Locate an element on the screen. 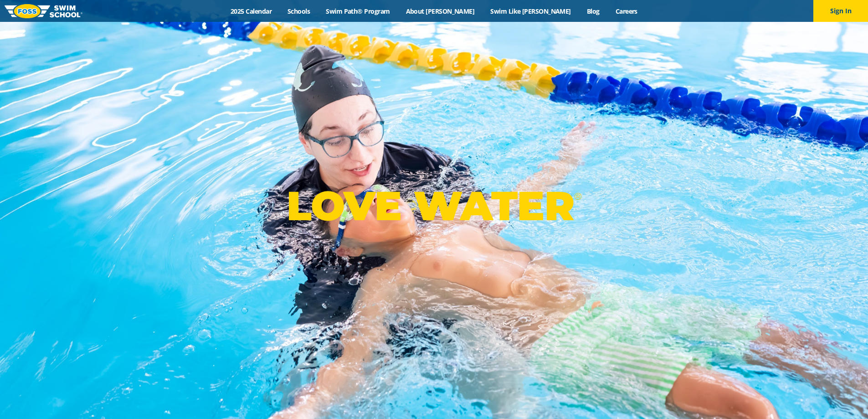  a: Swim Path® Program is located at coordinates (358, 11).